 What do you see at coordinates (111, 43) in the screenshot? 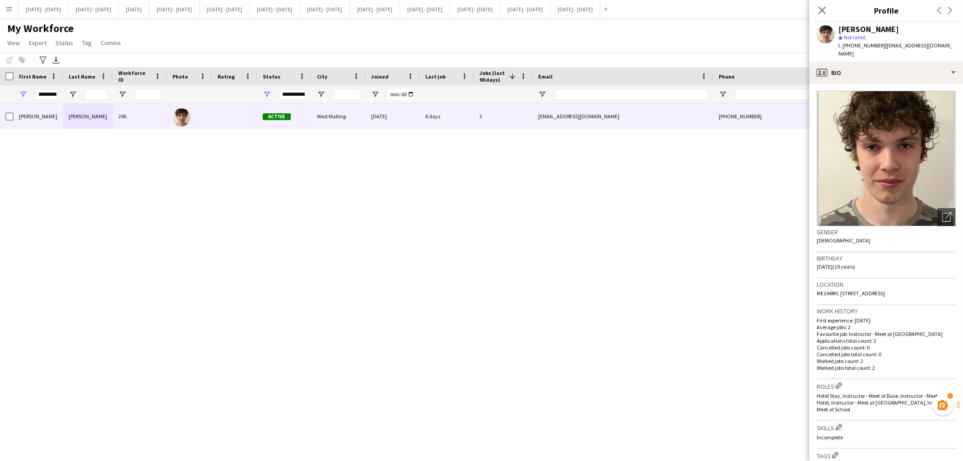
I see `a: Comms` at bounding box center [111, 43].